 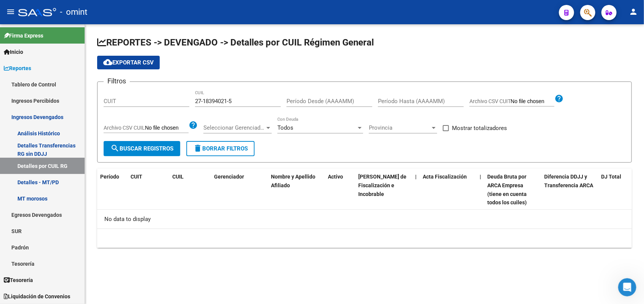 What do you see at coordinates (400, 128) in the screenshot?
I see `span: Provincia` at bounding box center [400, 128].